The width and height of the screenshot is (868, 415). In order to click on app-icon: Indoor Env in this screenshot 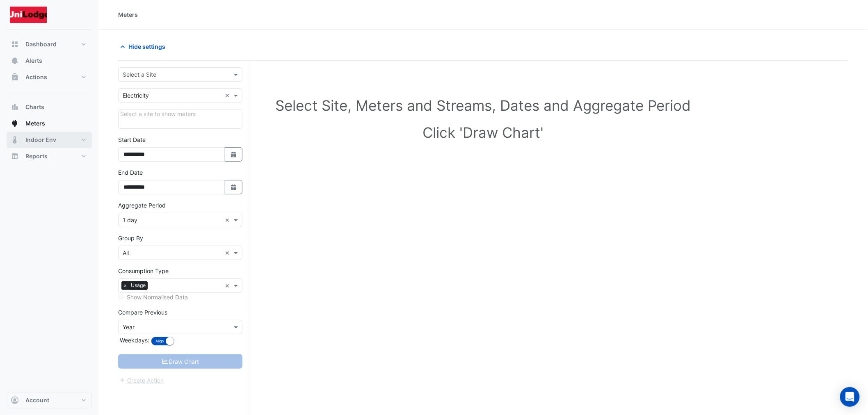, I will do `click(15, 140)`.